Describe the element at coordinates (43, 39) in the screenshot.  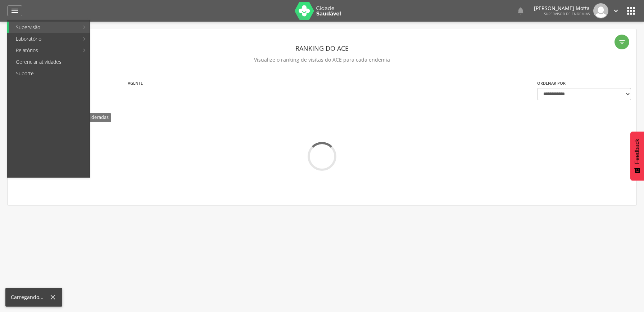
I see `a: Laboratório` at that location.